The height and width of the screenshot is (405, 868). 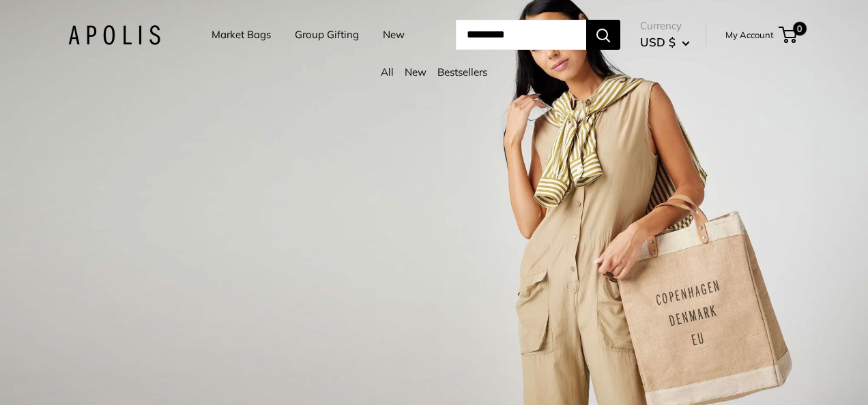 I want to click on a: Group Gifting, so click(x=327, y=34).